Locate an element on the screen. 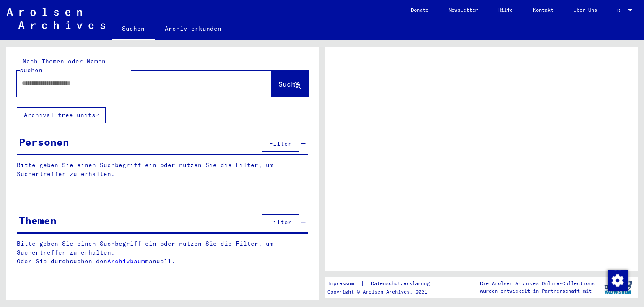 The width and height of the screenshot is (644, 307). div: Personen is located at coordinates (44, 142).